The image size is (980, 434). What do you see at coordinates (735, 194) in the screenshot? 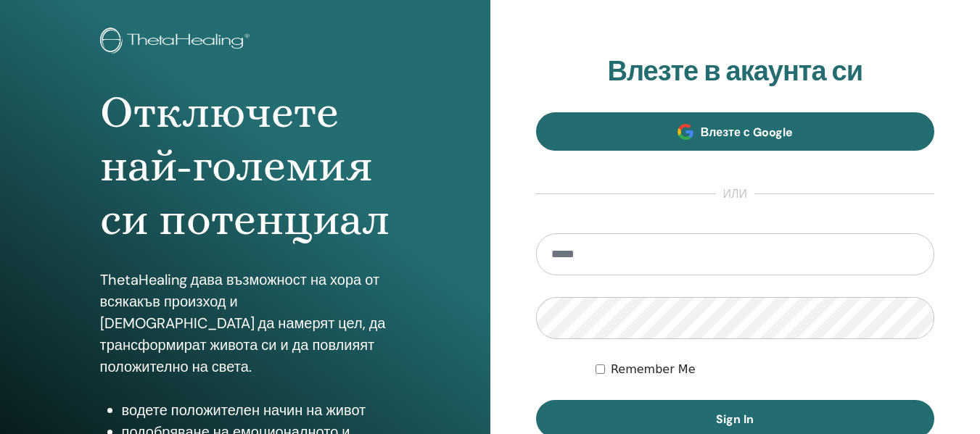
I see `span: или` at bounding box center [735, 194].